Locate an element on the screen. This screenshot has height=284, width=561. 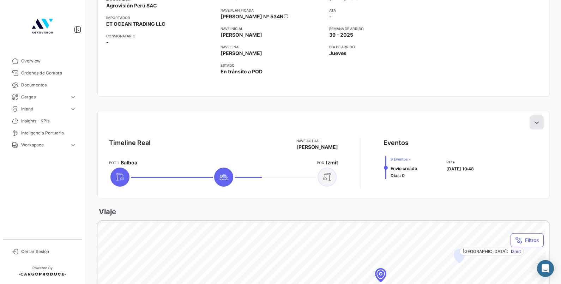
app-card-info-title: Nave final is located at coordinates (272, 47).